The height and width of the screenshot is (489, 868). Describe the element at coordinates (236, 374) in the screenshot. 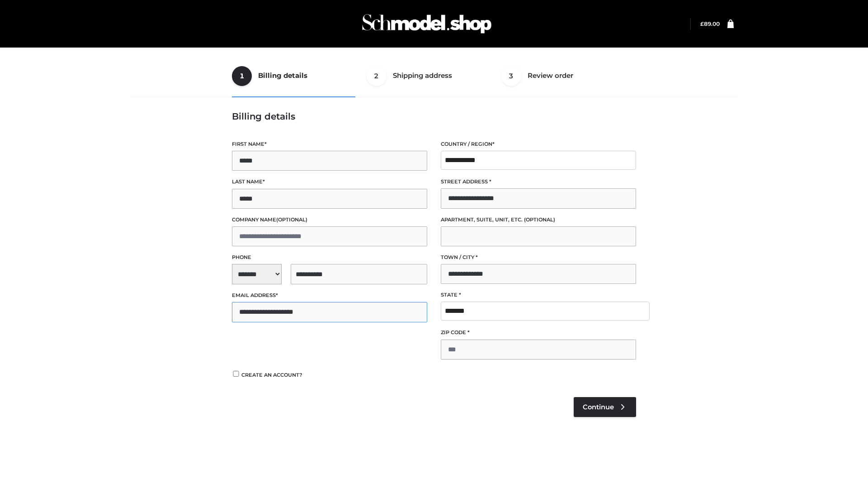

I see `input: Create an account?` at that location.